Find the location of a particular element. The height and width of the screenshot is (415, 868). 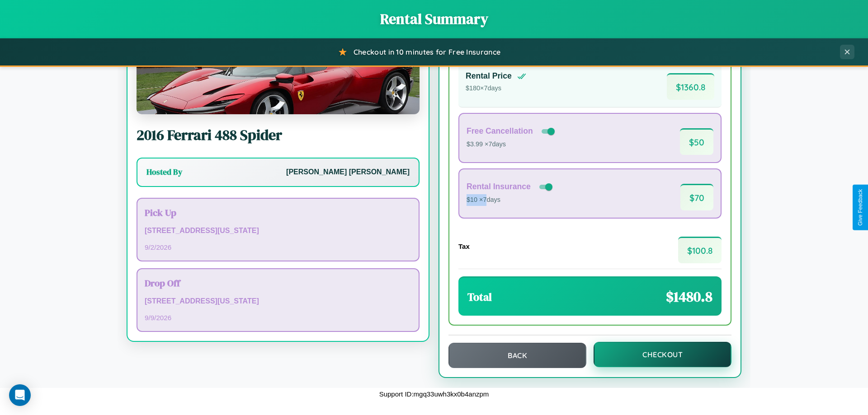

p: $3.99 × 7 days is located at coordinates (511, 145).